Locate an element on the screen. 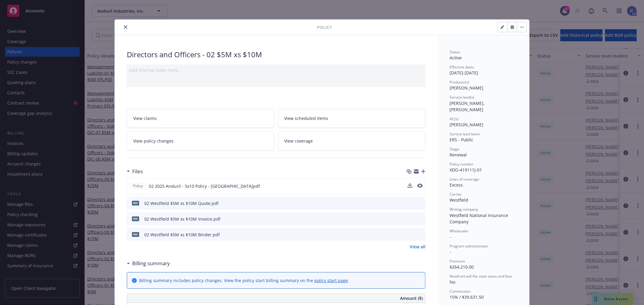 The width and height of the screenshot is (644, 305). span: View coverage is located at coordinates (299, 141).